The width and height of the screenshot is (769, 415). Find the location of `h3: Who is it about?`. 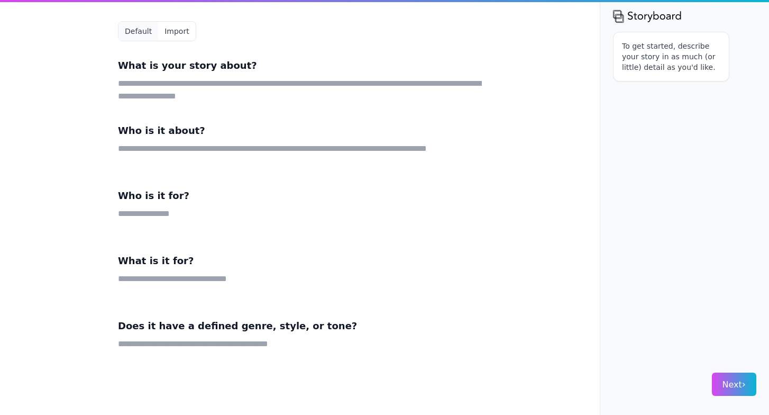

h3: Who is it about? is located at coordinates (300, 131).